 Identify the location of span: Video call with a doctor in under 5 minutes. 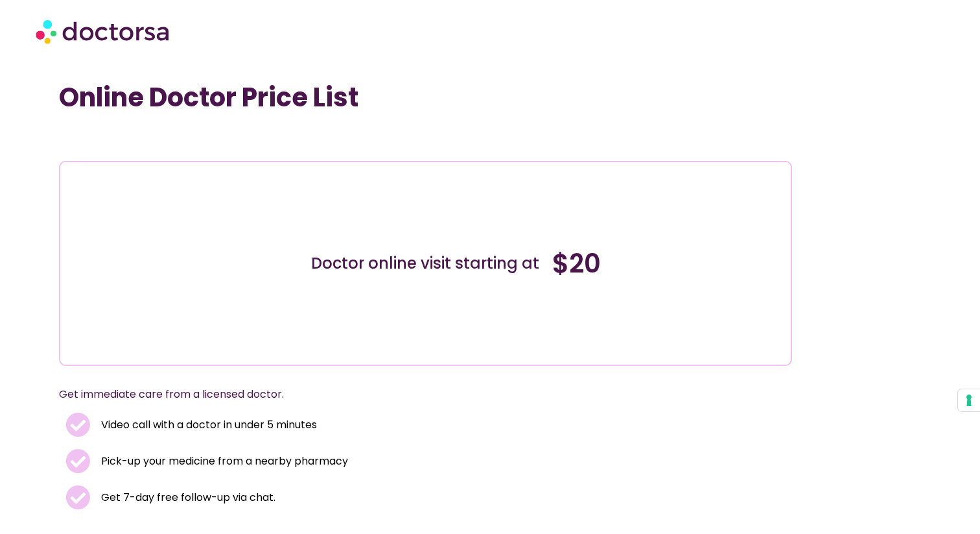
(207, 425).